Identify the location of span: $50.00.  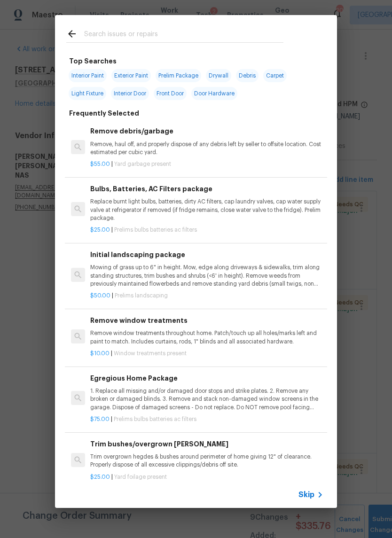
(100, 296).